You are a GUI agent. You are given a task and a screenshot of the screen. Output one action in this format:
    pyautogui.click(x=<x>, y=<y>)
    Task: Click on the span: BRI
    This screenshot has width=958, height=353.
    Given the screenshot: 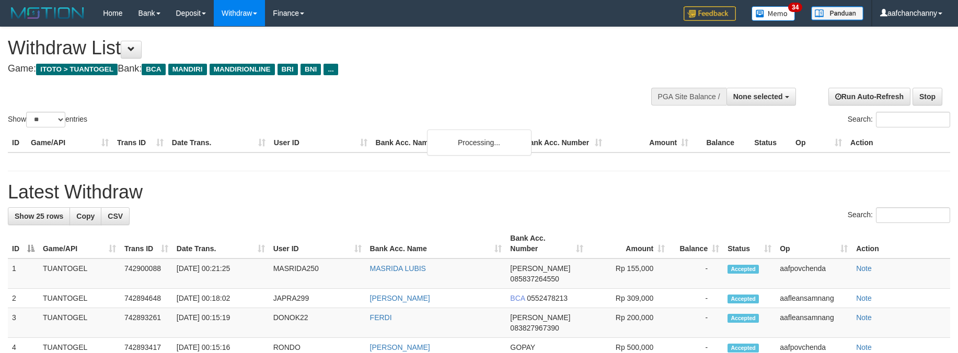 What is the action you would take?
    pyautogui.click(x=287, y=70)
    